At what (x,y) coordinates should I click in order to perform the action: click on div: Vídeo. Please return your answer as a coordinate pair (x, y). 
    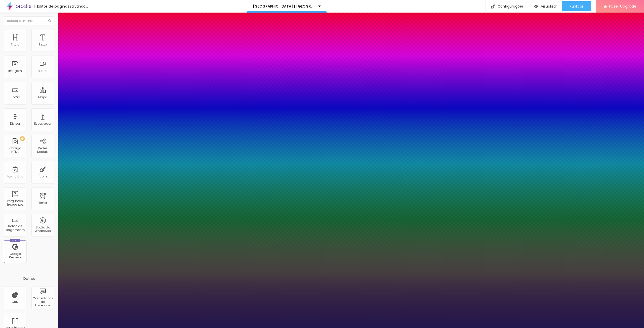
    Looking at the image, I should click on (43, 71).